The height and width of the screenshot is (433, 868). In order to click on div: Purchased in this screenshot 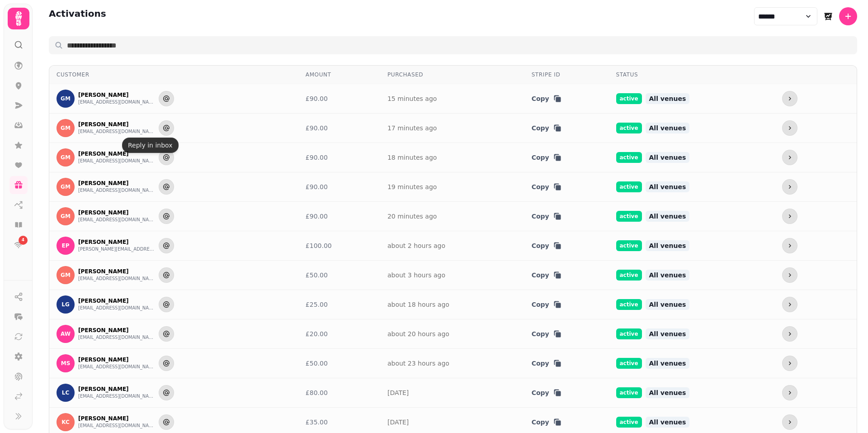, I will do `click(452, 75)`.